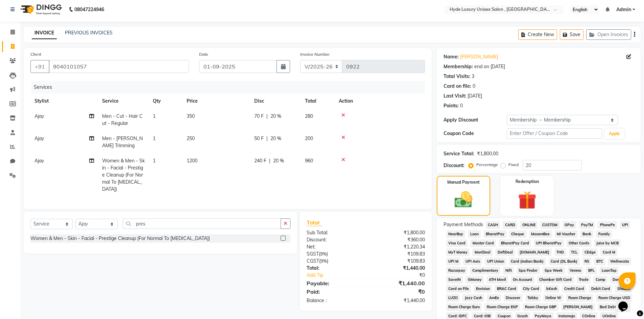  What do you see at coordinates (587, 261) in the screenshot?
I see `span: RS` at bounding box center [587, 261].